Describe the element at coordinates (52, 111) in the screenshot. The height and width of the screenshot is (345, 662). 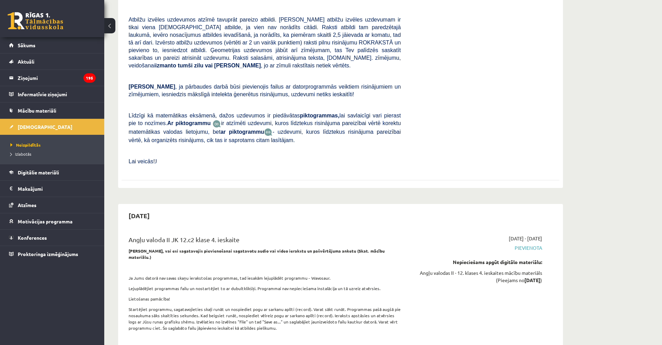
I see `a: Mācību materiāli` at that location.